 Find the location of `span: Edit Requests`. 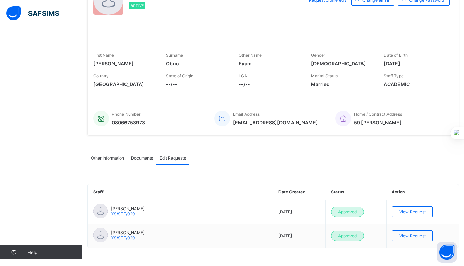

span: Edit Requests is located at coordinates (173, 158).